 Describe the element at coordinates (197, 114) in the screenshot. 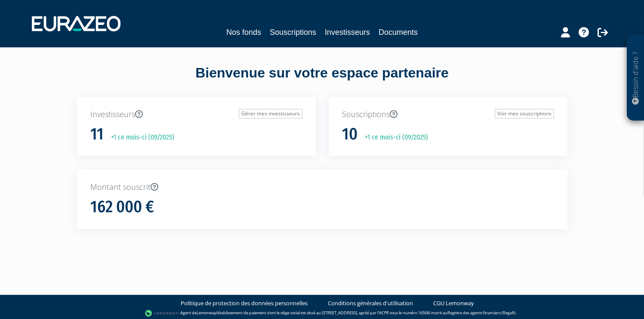

I see `p: Investisseurs` at that location.